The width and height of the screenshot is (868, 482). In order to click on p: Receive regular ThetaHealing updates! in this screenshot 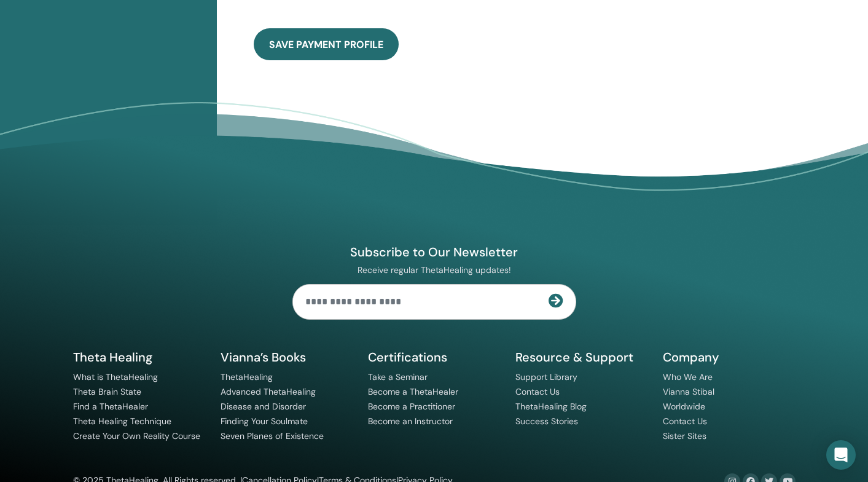, I will do `click(434, 270)`.